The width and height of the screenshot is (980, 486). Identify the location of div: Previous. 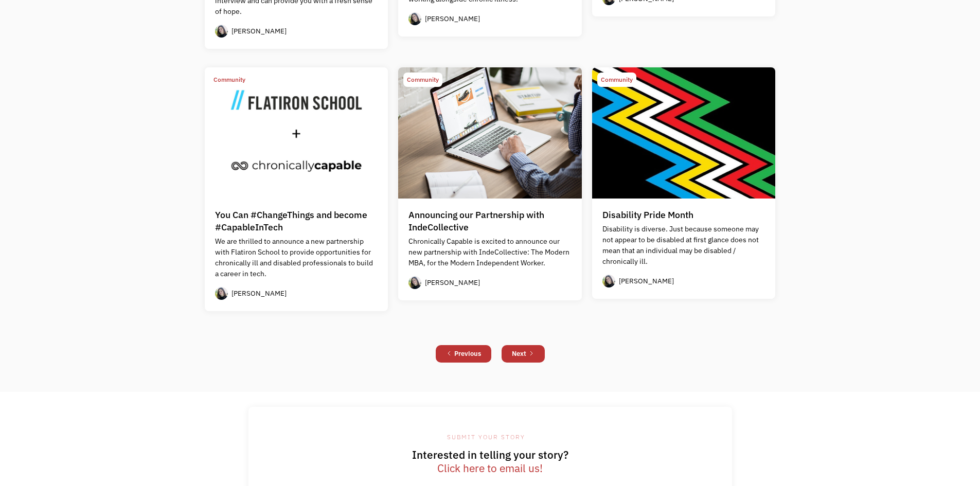
(467, 354).